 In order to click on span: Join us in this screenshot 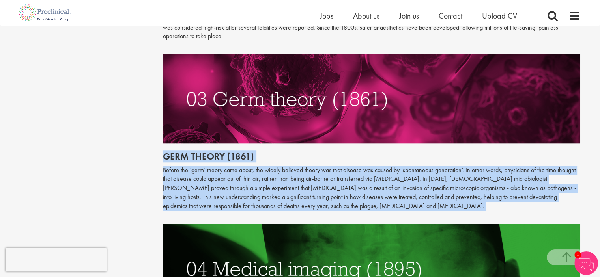, I will do `click(409, 16)`.